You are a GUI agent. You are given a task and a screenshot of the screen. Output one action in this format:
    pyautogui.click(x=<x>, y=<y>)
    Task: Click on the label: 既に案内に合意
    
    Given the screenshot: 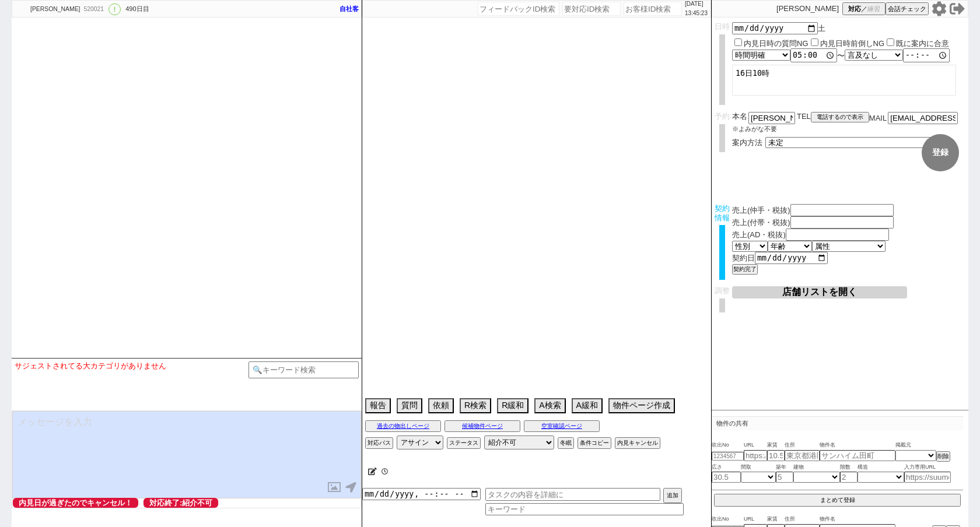 What is the action you would take?
    pyautogui.click(x=922, y=43)
    